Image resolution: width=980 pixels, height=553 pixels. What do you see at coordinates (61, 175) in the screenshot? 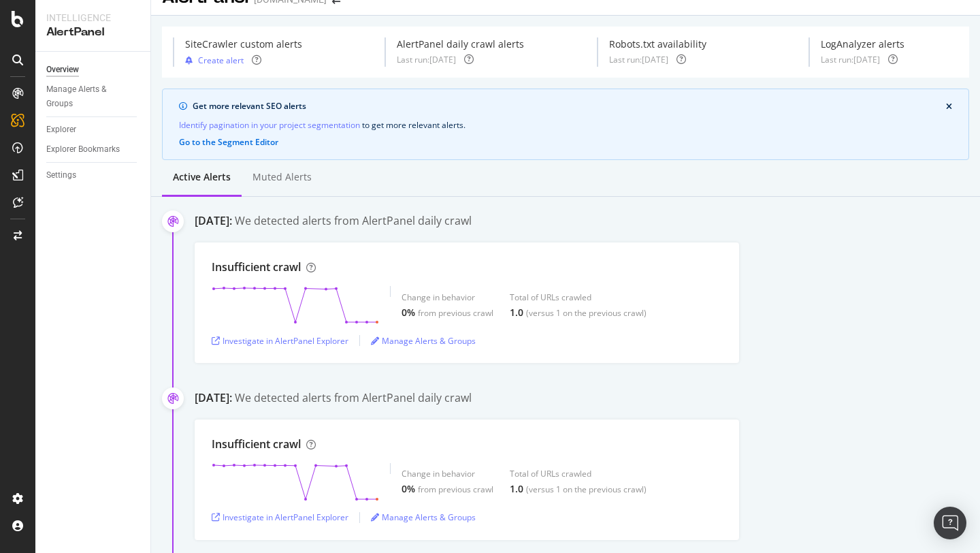
I see `div: Settings` at bounding box center [61, 175].